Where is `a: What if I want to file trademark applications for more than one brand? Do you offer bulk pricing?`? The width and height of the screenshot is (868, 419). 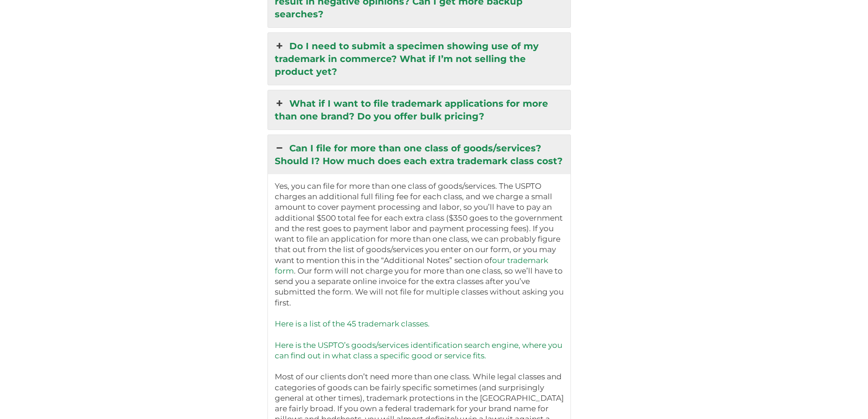
a: What if I want to file trademark applications for more than one brand? Do you offer bulk pricing? is located at coordinates (419, 110).